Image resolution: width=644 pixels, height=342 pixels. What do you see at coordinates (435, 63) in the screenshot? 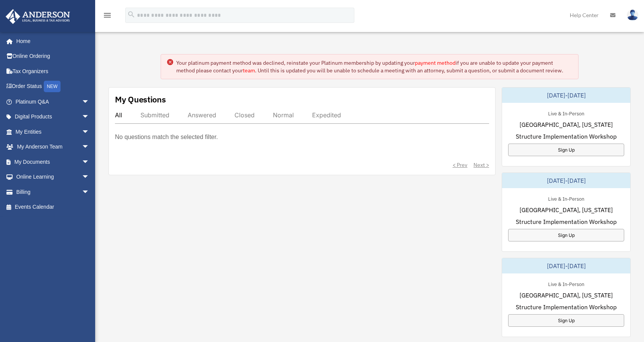
I see `a: payment method` at bounding box center [435, 63].